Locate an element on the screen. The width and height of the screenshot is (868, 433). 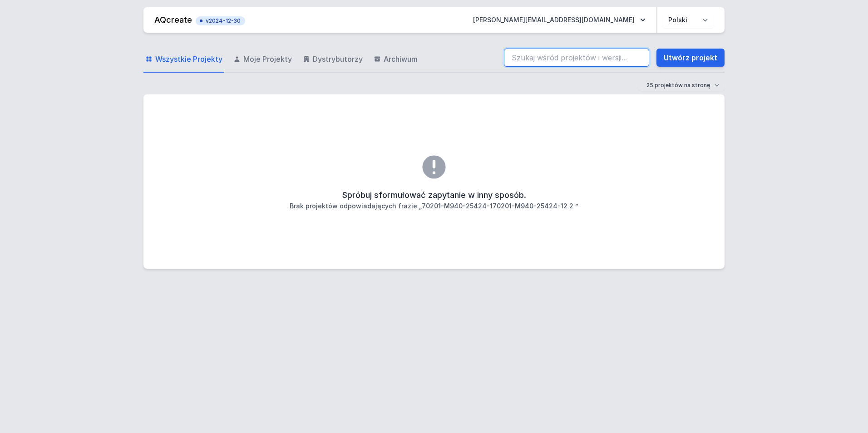
span: v2024-12-30 is located at coordinates (220, 21).